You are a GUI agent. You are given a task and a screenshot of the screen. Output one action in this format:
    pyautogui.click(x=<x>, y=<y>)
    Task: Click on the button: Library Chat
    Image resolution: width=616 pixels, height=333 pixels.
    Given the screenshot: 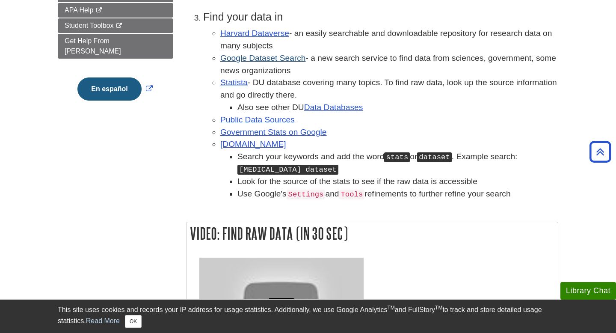 What is the action you would take?
    pyautogui.click(x=589, y=291)
    